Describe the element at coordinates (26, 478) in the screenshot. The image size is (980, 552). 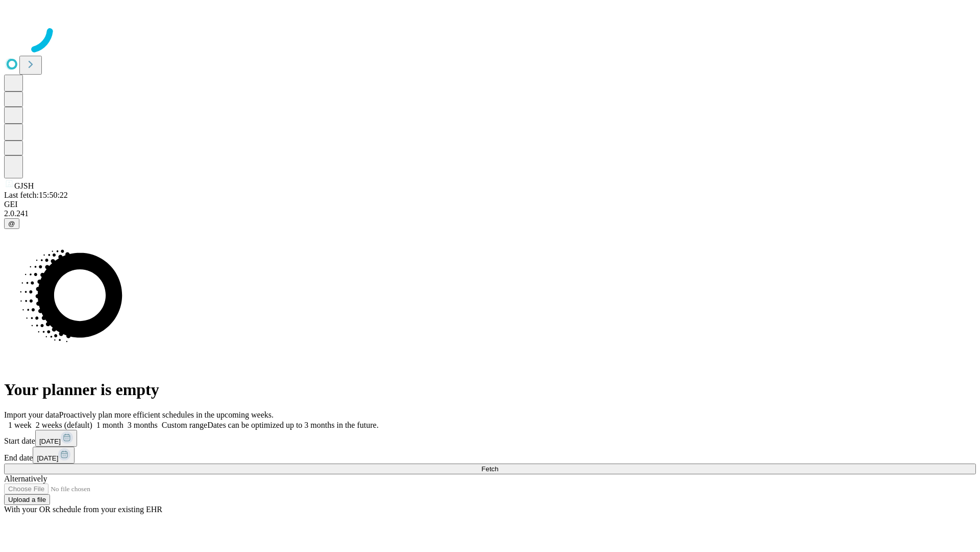
I see `span: Alternatively` at that location.